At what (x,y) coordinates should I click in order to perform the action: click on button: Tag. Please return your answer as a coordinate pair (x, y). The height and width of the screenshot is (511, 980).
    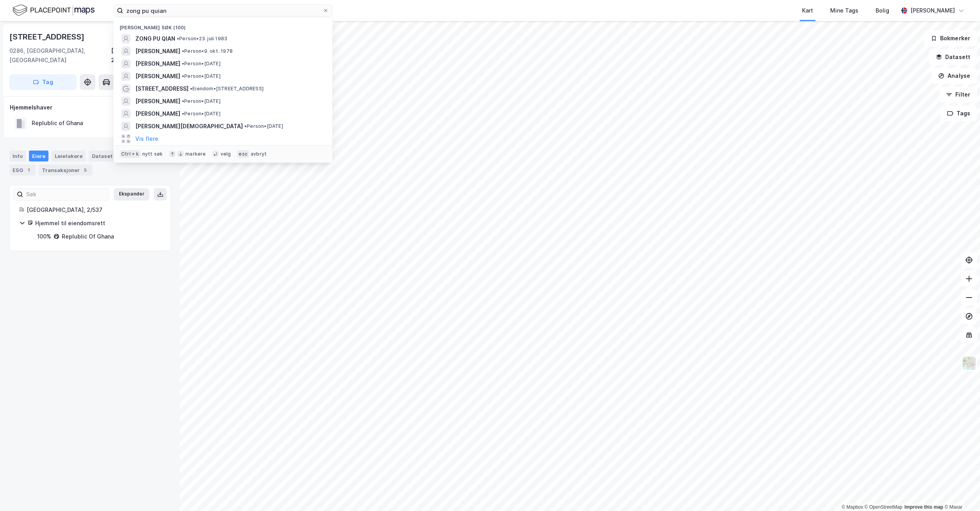
    Looking at the image, I should click on (43, 82).